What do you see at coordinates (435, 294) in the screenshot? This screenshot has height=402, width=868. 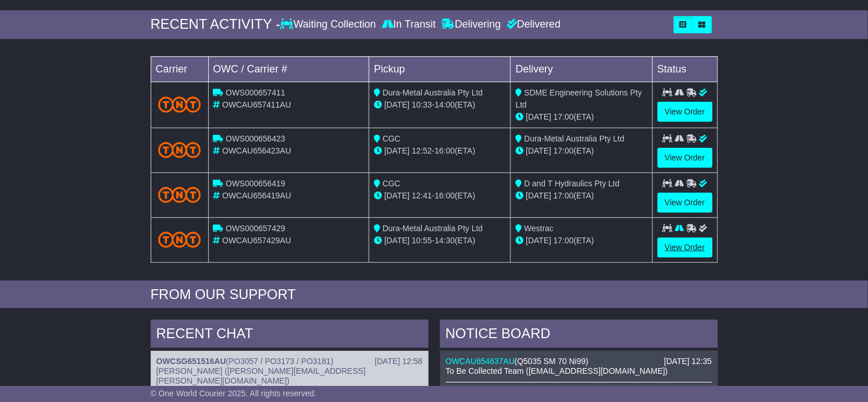 I see `div: FROM OUR SUPPORT` at bounding box center [435, 294].